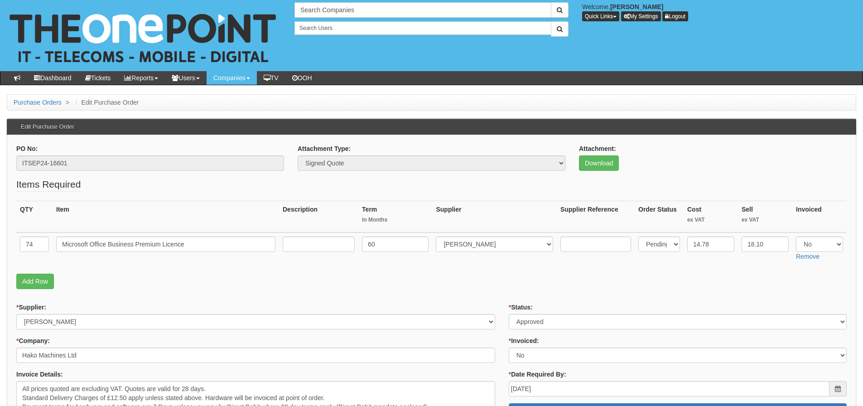 The height and width of the screenshot is (406, 863). What do you see at coordinates (395, 216) in the screenshot?
I see `th: Term` at bounding box center [395, 216].